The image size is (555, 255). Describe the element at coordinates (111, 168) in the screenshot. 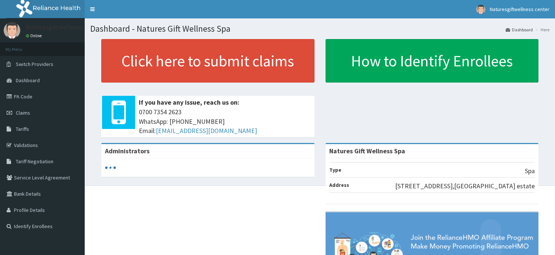

I see `svg: audio-loading` at that location.